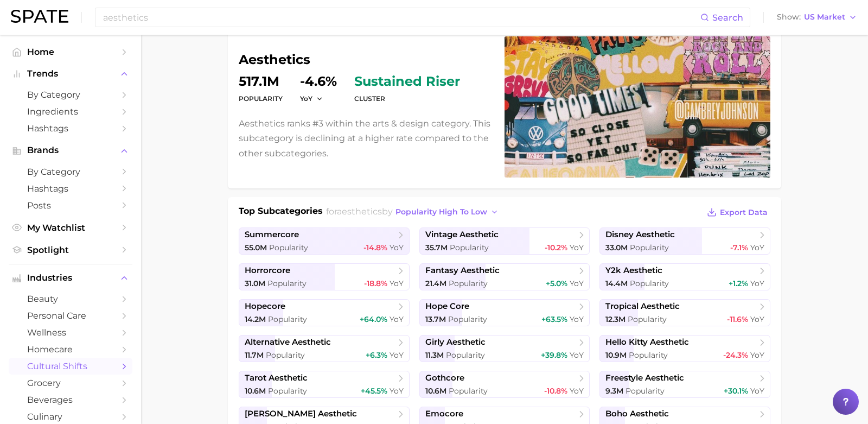 The image size is (868, 424). Describe the element at coordinates (373, 319) in the screenshot. I see `span: +64.0%` at that location.